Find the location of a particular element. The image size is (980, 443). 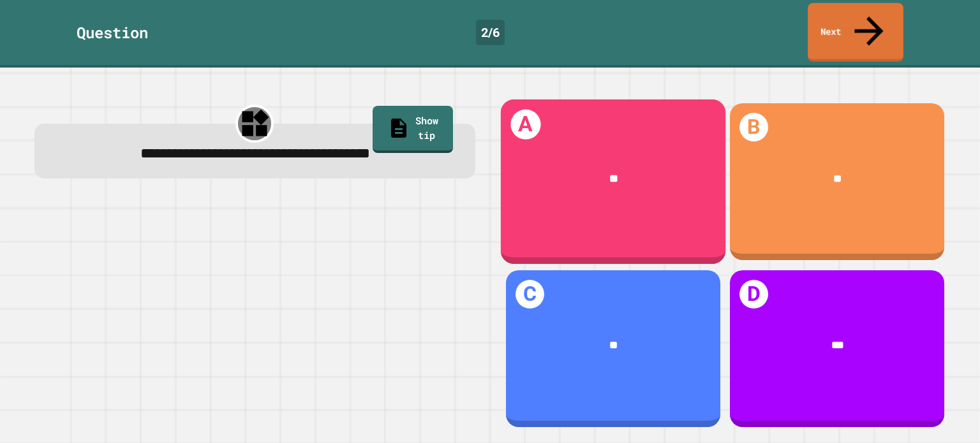

h1: D is located at coordinates (753, 294).